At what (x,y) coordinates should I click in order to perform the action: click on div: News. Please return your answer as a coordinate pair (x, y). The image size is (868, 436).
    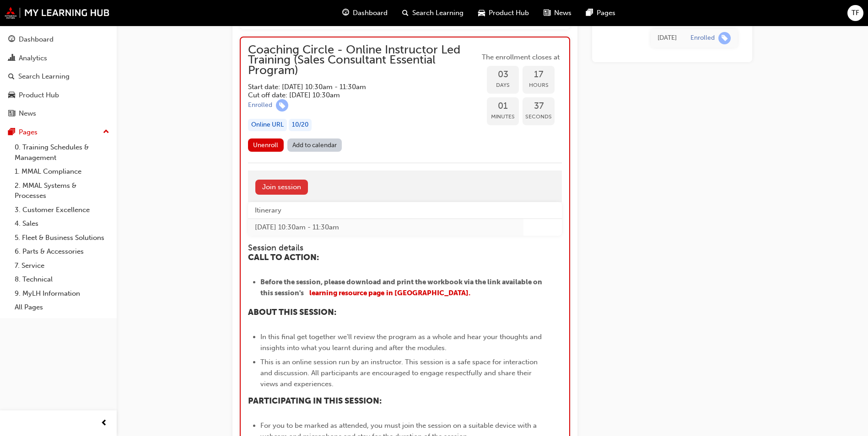
    Looking at the image, I should click on (28, 113).